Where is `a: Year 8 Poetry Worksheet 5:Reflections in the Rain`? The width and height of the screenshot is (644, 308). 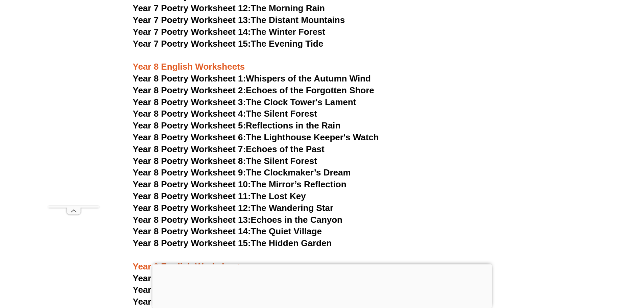 a: Year 8 Poetry Worksheet 5:Reflections in the Rain is located at coordinates (236, 126).